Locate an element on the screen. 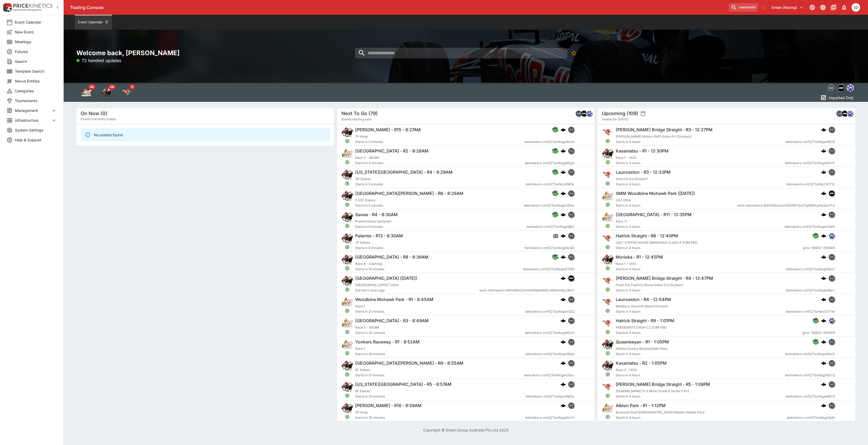 The width and height of the screenshot is (868, 445). span: Starts in 4 minutes is located at coordinates (440, 163).